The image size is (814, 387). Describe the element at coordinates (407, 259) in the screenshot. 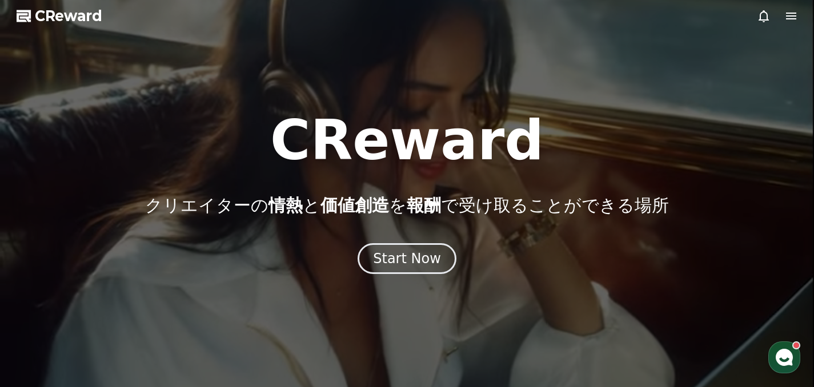

I see `button: Start Now` at that location.